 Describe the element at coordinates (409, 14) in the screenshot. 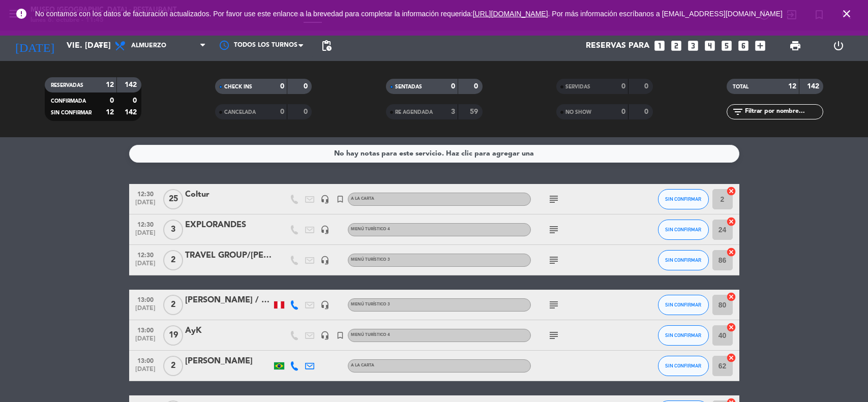

I see `span: No contamos con los datos de facturación actualizados. Por favor use este enlance a la brevedad p...` at that location.